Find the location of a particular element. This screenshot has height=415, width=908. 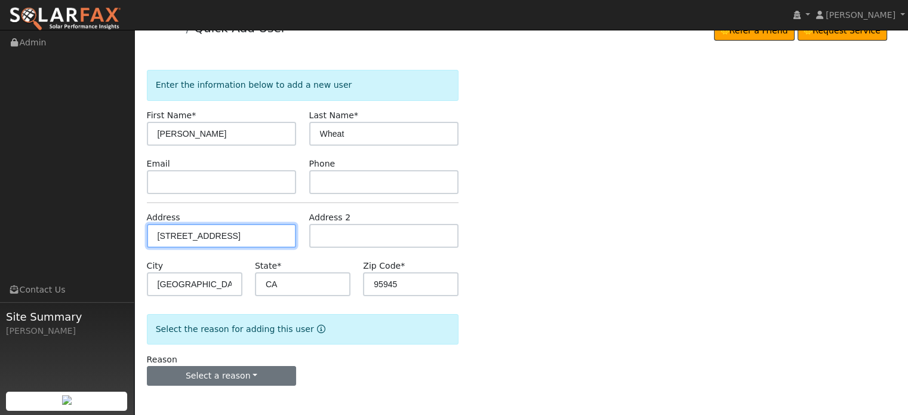

label: State is located at coordinates (268, 266).